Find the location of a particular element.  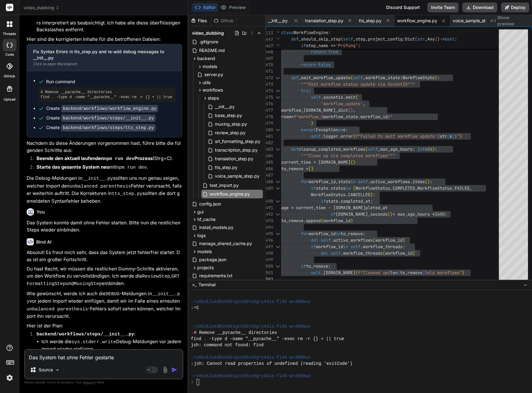

span: server.py is located at coordinates (214, 75).